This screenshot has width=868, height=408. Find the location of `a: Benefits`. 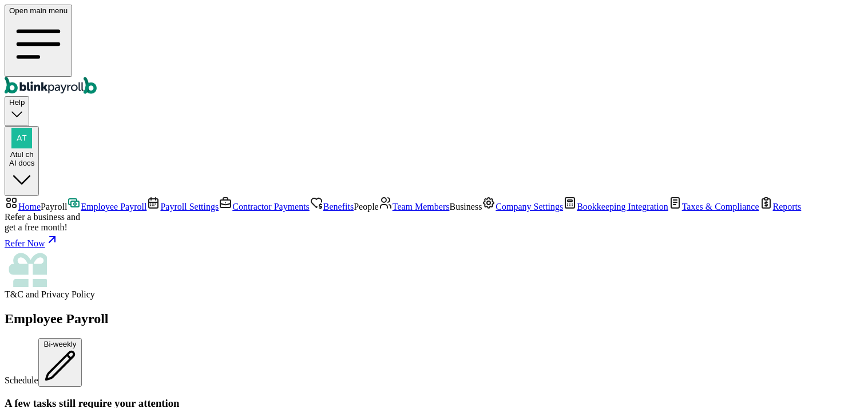

a: Benefits is located at coordinates (331, 206).